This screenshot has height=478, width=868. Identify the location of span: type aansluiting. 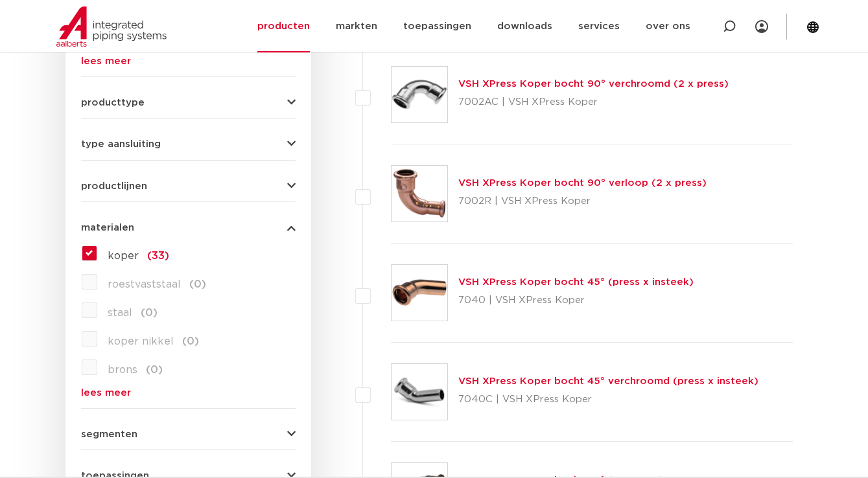
(121, 144).